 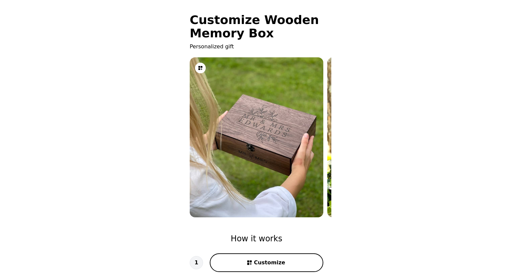 I want to click on p: Personalized gift, so click(x=256, y=47).